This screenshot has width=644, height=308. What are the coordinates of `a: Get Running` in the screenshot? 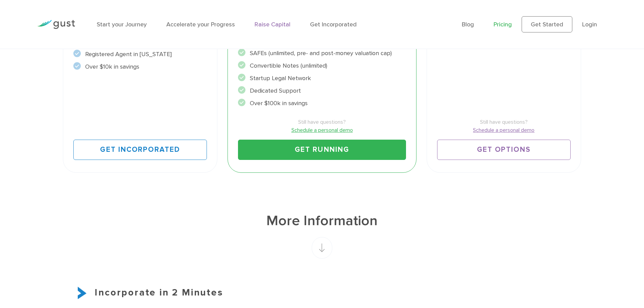 It's located at (322, 150).